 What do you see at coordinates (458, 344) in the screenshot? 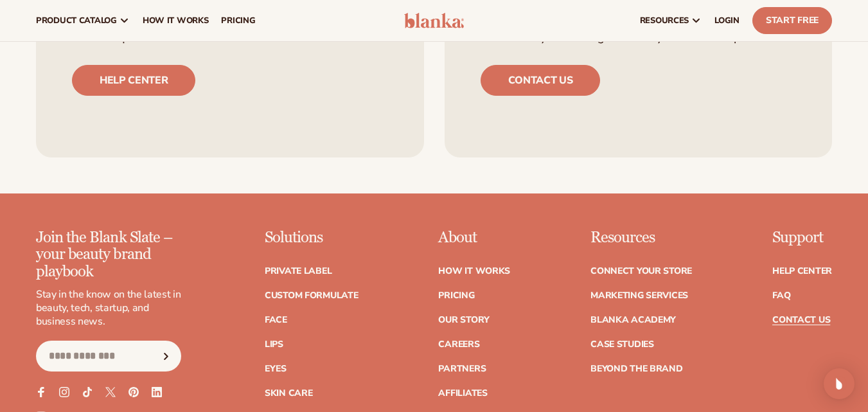
I see `a: Careers` at bounding box center [458, 344].